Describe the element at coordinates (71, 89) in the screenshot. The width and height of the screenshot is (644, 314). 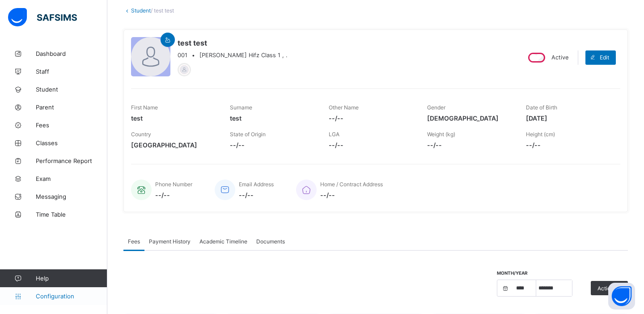
I see `span: Student` at that location.